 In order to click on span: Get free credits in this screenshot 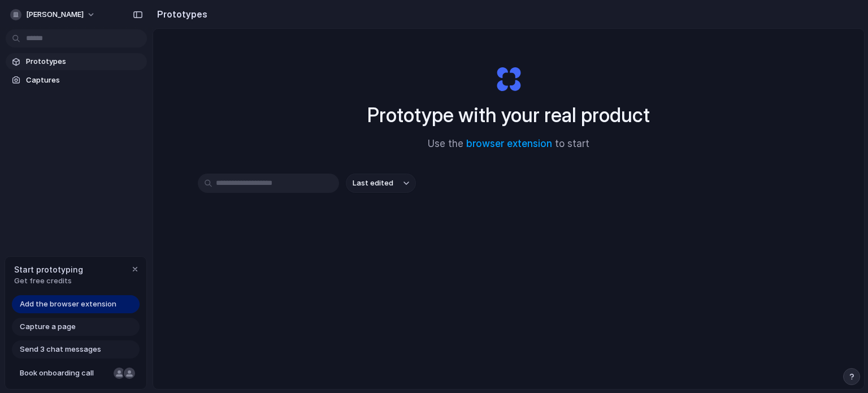, I will do `click(48, 281)`.